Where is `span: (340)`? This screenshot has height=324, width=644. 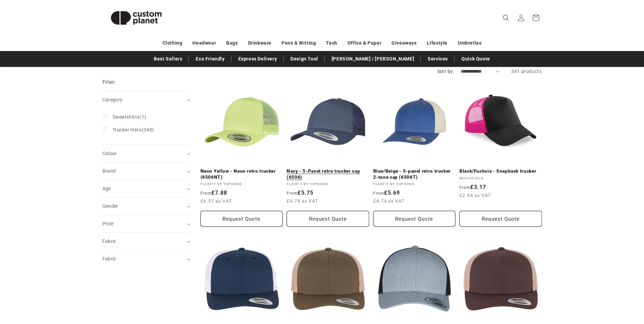
span: (340) is located at coordinates (133, 130).